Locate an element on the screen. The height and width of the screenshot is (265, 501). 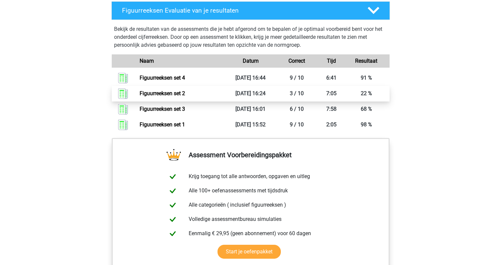
div: Tijd is located at coordinates (331, 61).